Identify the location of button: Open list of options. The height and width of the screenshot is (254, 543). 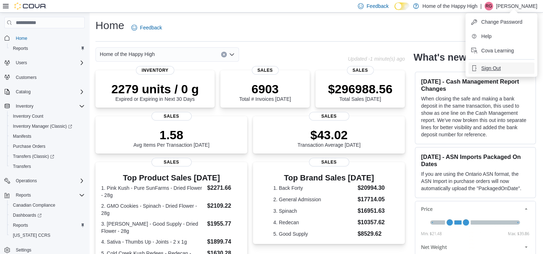
(232, 55).